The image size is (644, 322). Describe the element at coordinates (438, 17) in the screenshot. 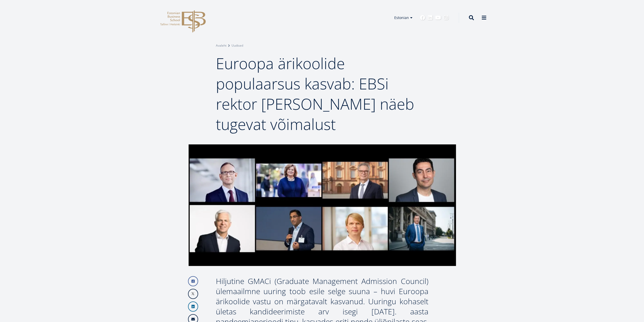

I see `a: Youtube` at that location.